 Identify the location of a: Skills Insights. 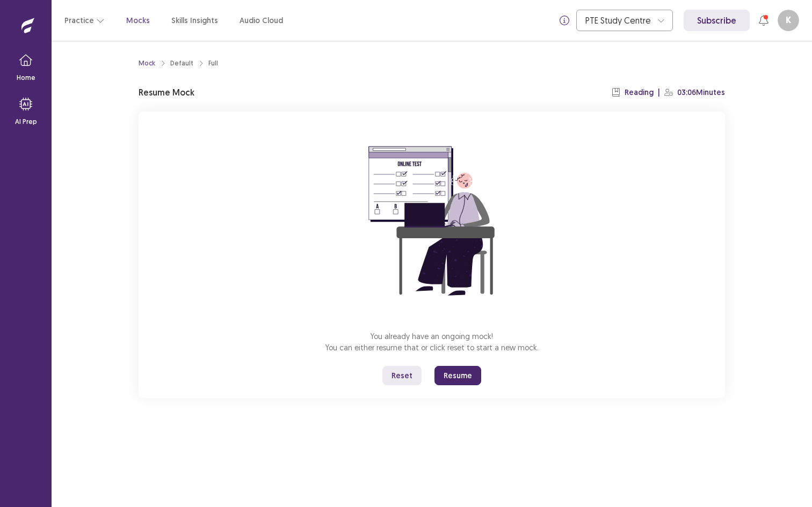
(194, 21).